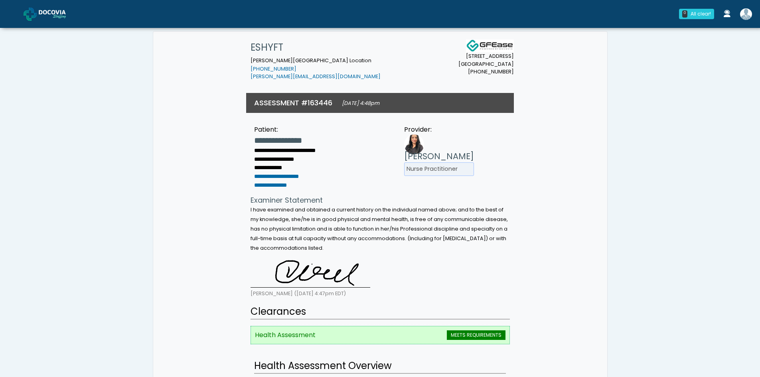 This screenshot has height=377, width=760. Describe the element at coordinates (746, 14) in the screenshot. I see `img: Shakerra Crippen` at that location.